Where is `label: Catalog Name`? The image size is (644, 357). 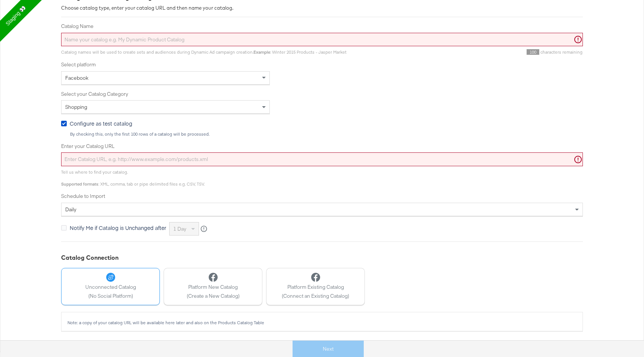 label: Catalog Name is located at coordinates (322, 26).